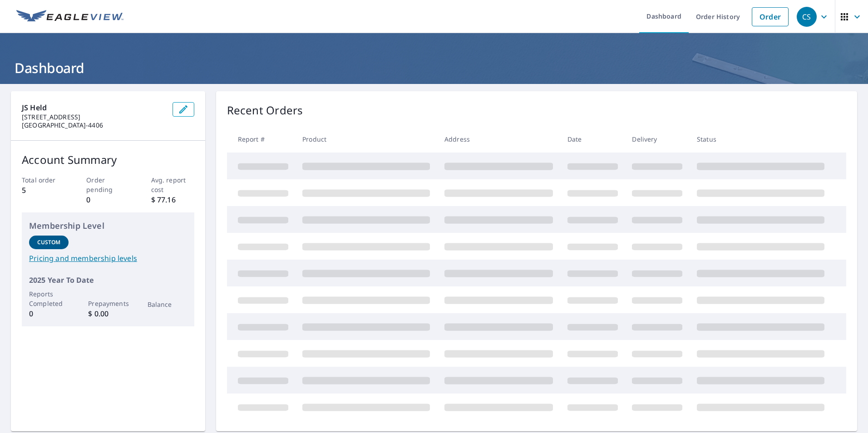 The width and height of the screenshot is (868, 433). What do you see at coordinates (108, 160) in the screenshot?
I see `p: Account Summary` at bounding box center [108, 160].